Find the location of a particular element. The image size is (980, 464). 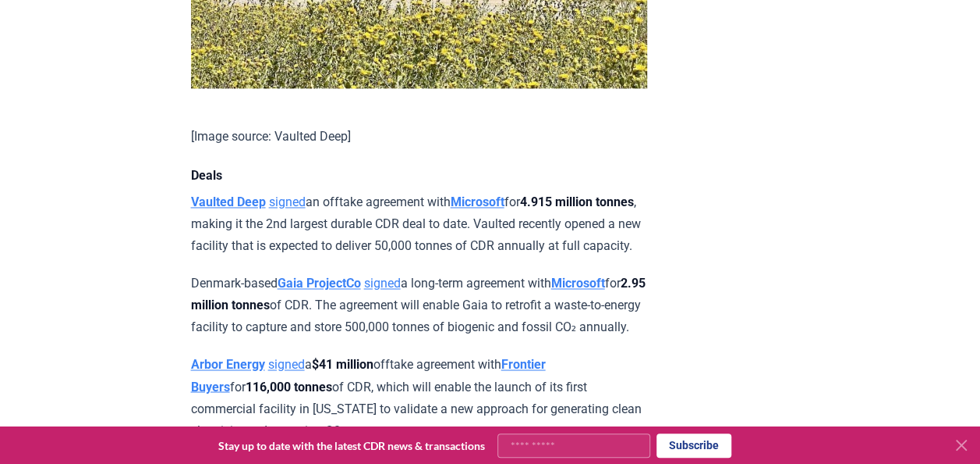

strong: 4.915 million tonnes is located at coordinates (577, 201).